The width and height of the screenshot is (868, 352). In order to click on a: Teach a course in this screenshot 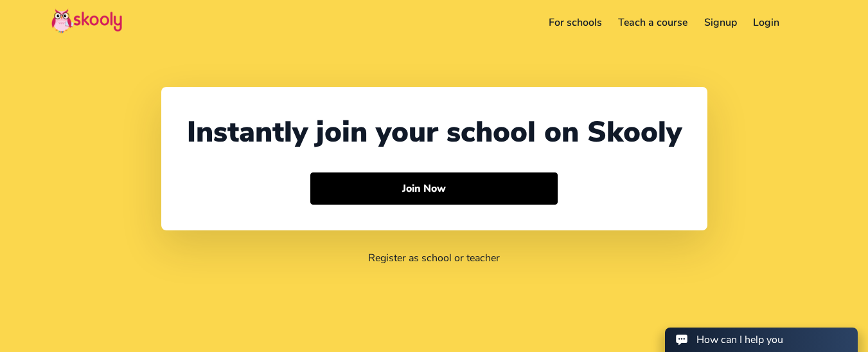, I will do `click(652, 22)`.